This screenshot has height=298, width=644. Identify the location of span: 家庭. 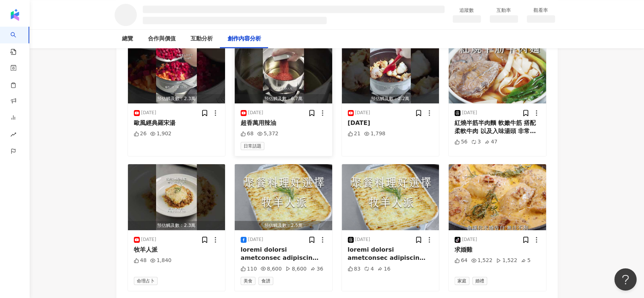
(462, 281).